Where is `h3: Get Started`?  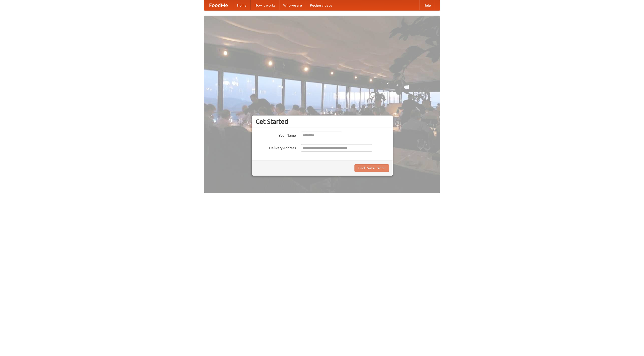 h3: Get Started is located at coordinates (322, 122).